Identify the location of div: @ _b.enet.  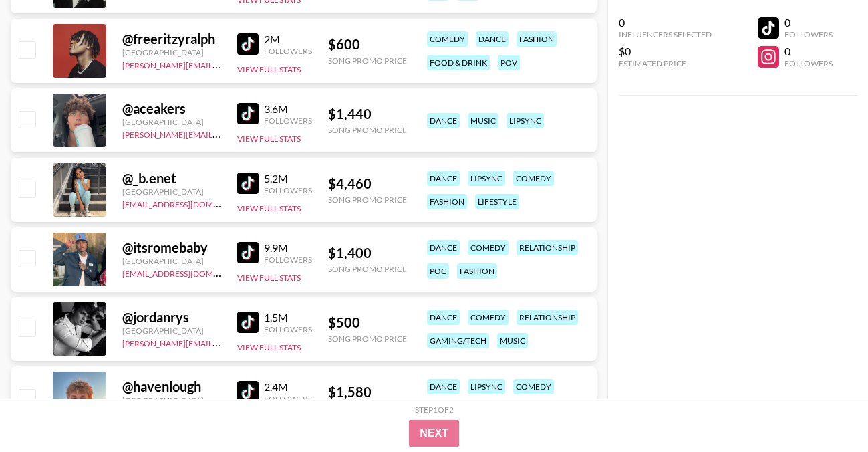
(172, 178).